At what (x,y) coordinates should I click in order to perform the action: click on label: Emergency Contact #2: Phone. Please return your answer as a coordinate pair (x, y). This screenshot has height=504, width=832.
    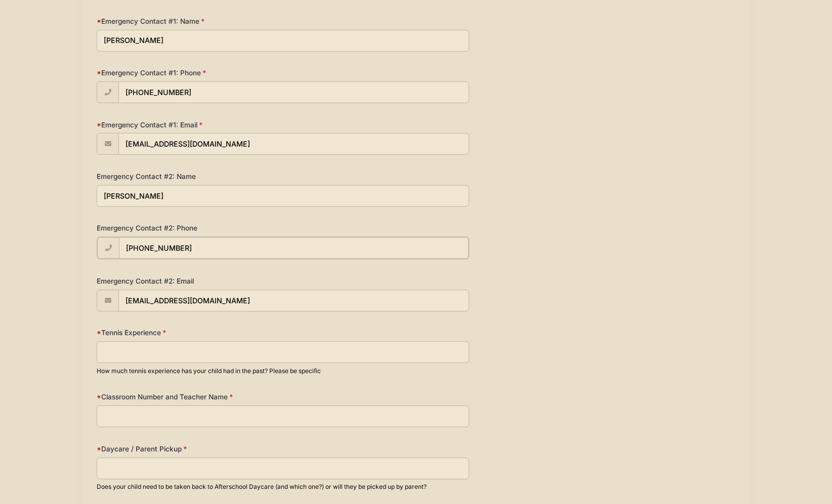
    Looking at the image, I should click on (203, 228).